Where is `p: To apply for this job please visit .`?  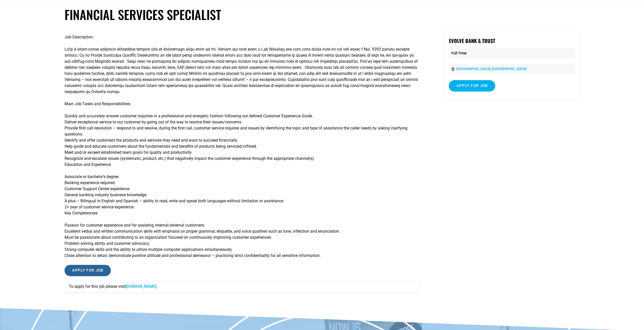
p: To apply for this job please visit . is located at coordinates (241, 287).